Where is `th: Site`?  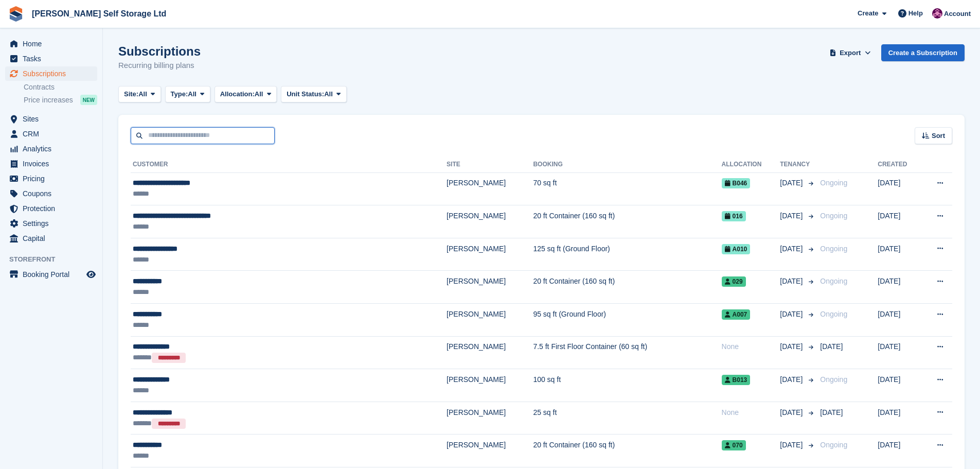 th: Site is located at coordinates (490, 165).